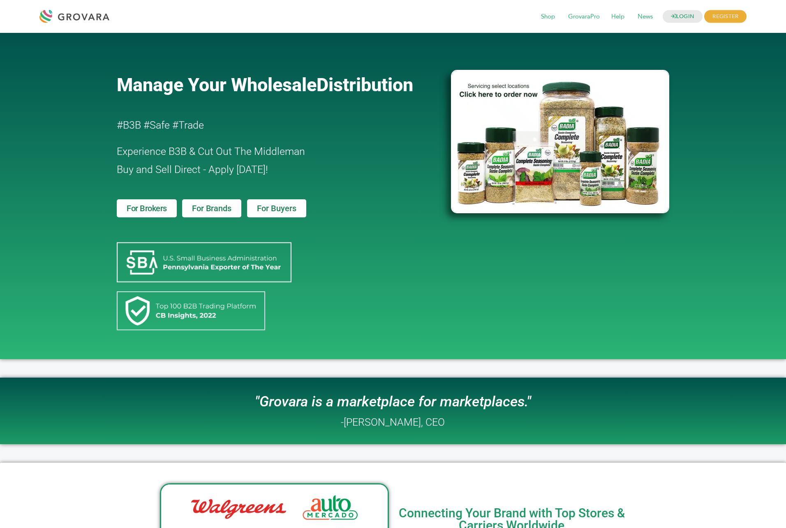 The width and height of the screenshot is (786, 528). Describe the element at coordinates (645, 17) in the screenshot. I see `a: News` at that location.